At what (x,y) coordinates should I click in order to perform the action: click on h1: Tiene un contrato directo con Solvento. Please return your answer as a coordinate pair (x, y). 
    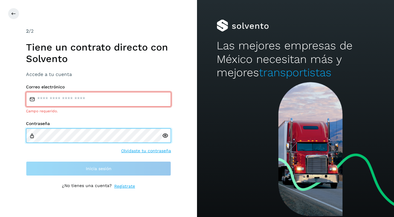
    Looking at the image, I should click on (99, 53).